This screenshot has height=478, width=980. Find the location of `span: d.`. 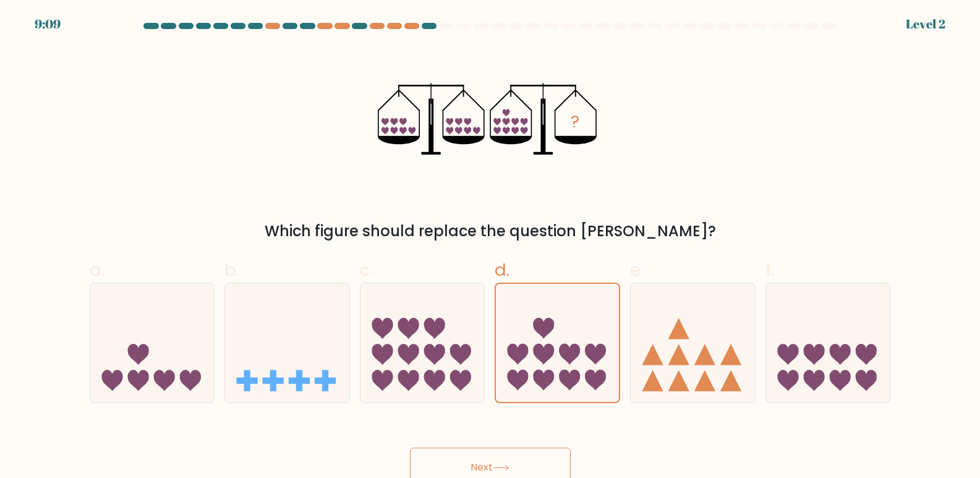

span: d. is located at coordinates (502, 269).